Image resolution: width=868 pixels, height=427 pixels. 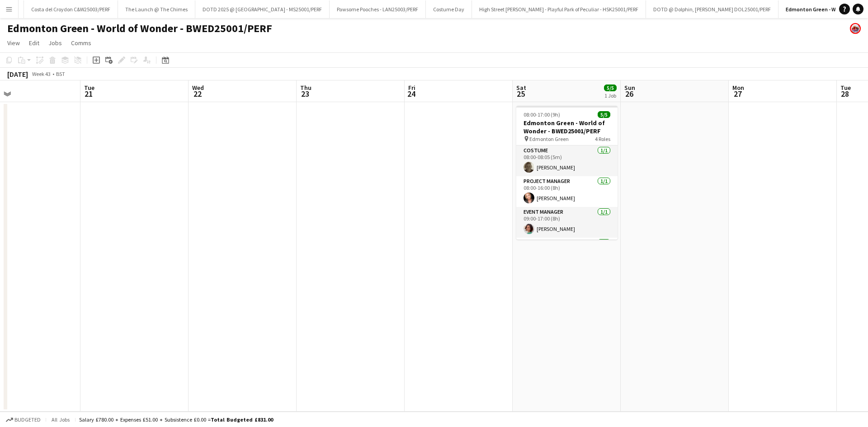 What do you see at coordinates (60, 420) in the screenshot?
I see `span: All jobs` at bounding box center [60, 420].